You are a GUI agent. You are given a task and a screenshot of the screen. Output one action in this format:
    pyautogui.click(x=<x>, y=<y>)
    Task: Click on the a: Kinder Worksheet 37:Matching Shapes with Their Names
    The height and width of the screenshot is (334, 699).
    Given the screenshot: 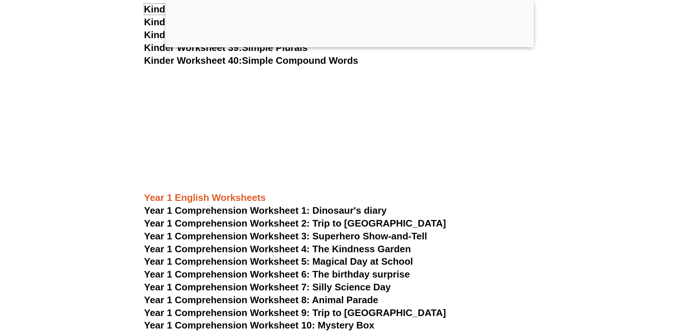 What is the action you would take?
    pyautogui.click(x=273, y=22)
    